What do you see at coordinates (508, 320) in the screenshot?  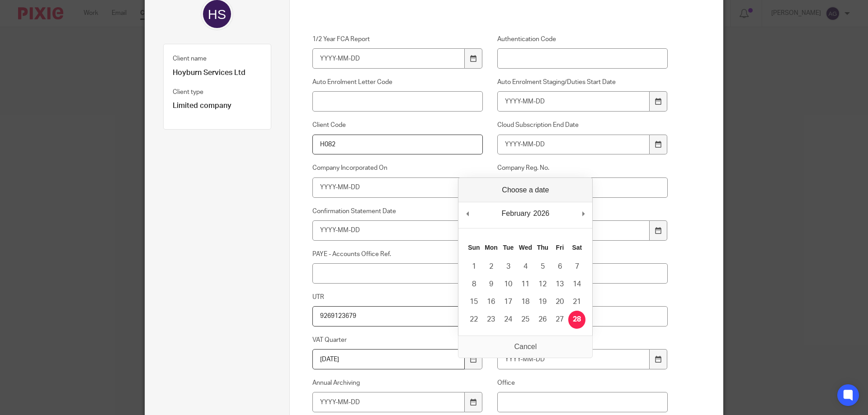 I see `button: 24` at bounding box center [508, 320].